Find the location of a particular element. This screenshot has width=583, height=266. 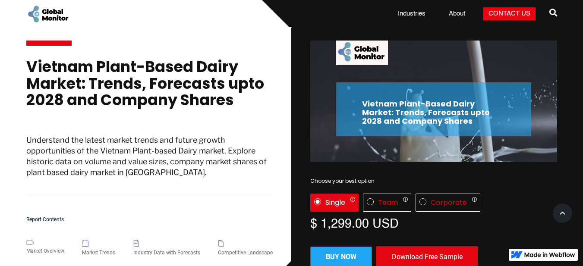

div: Team is located at coordinates (388, 203).